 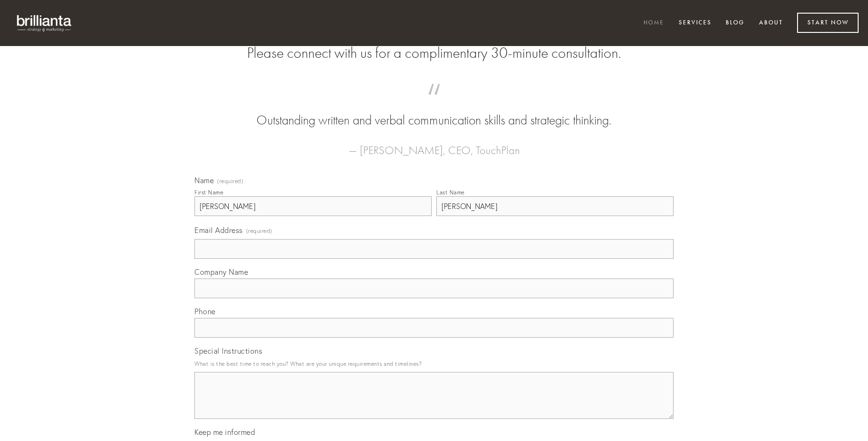 What do you see at coordinates (229, 351) in the screenshot?
I see `span: Special Instructions` at bounding box center [229, 351].